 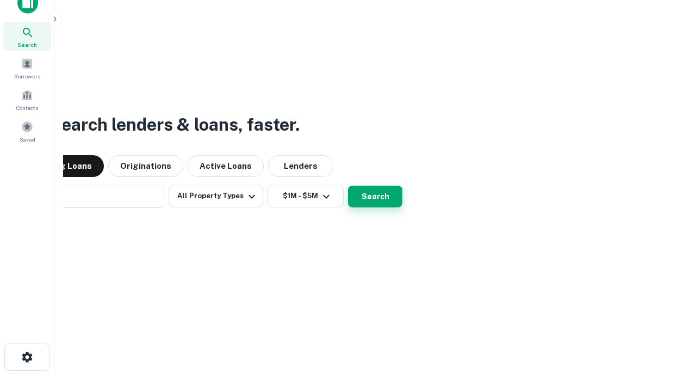 What do you see at coordinates (27, 108) in the screenshot?
I see `span: Contacts` at bounding box center [27, 108].